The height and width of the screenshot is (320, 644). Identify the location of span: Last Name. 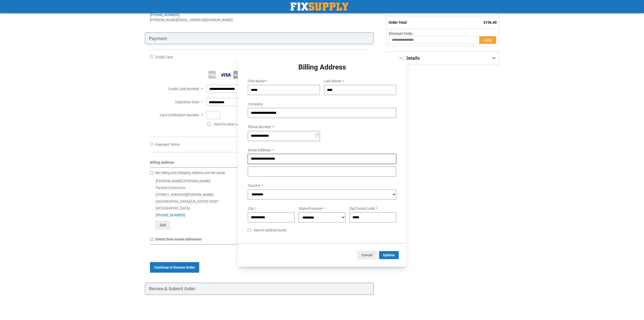
(333, 81).